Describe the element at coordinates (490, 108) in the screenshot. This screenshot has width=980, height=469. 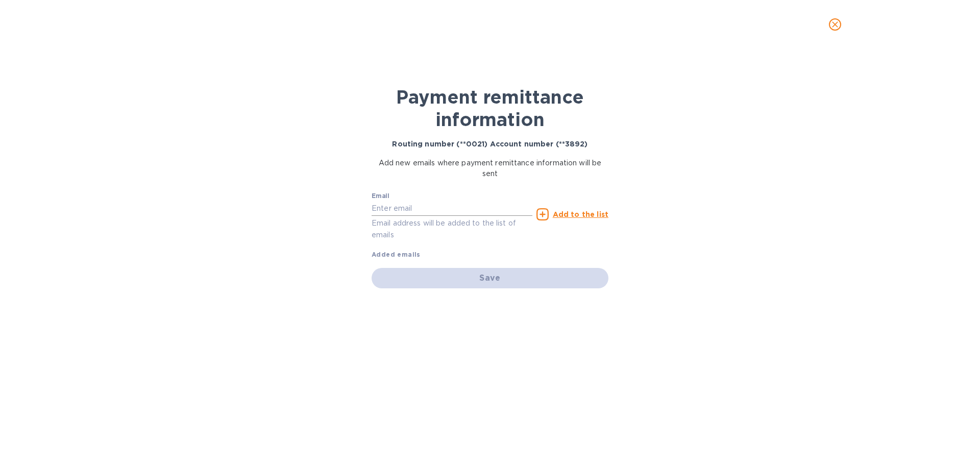
I see `b: Payment remittance information` at that location.